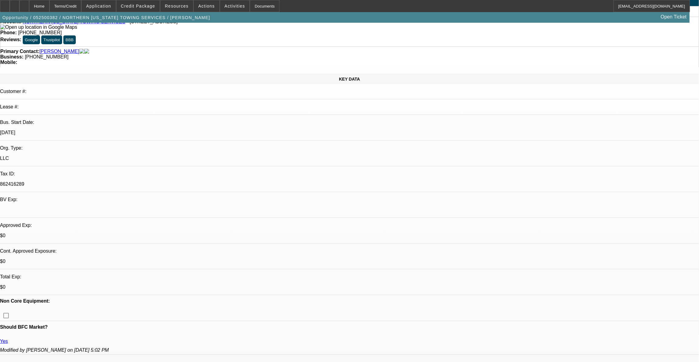  Describe the element at coordinates (39, 27) in the screenshot. I see `img: Open up location in Google Maps` at that location.